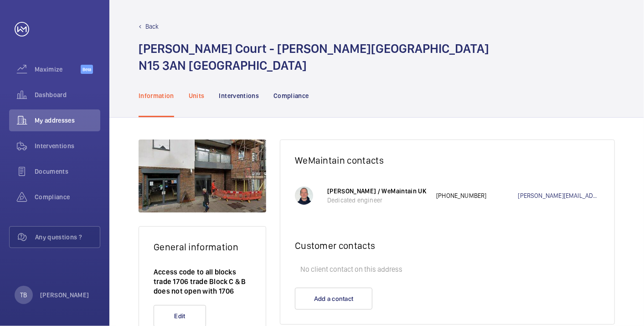  What do you see at coordinates (68, 237) in the screenshot?
I see `span: Any questions ?` at bounding box center [68, 237].